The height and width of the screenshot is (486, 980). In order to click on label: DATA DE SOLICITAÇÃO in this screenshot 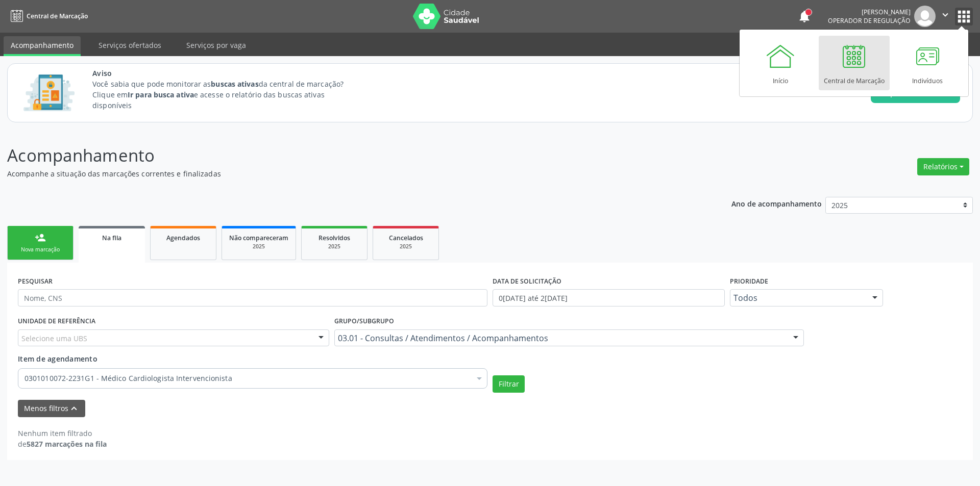, I will do `click(526, 281)`.